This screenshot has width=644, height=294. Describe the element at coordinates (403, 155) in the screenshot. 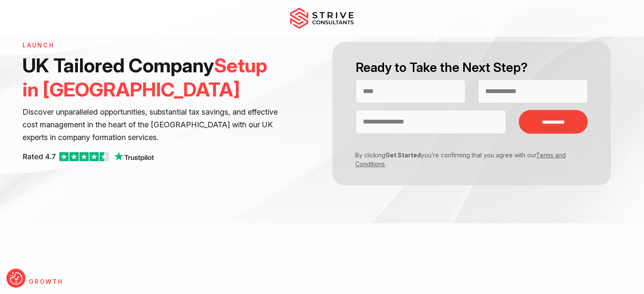

I see `strong: Get Started` at that location.